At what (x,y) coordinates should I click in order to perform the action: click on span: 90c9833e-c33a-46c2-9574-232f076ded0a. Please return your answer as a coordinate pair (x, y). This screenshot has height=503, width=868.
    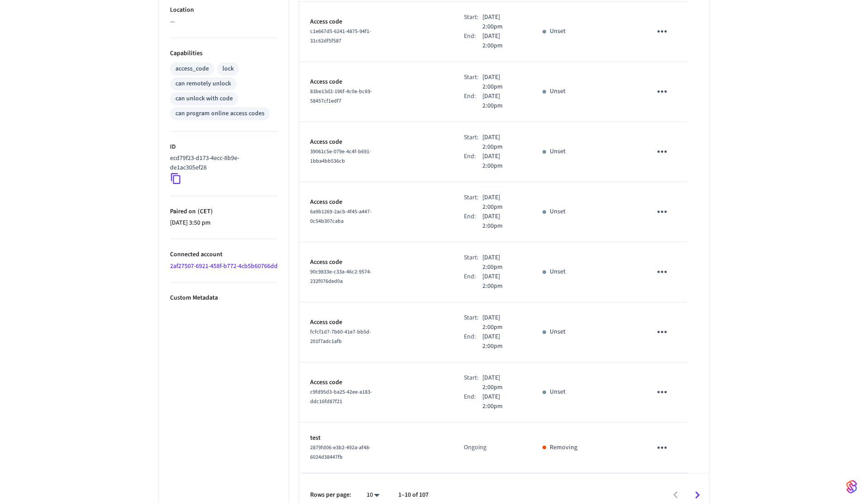
    Looking at the image, I should click on (341, 277).